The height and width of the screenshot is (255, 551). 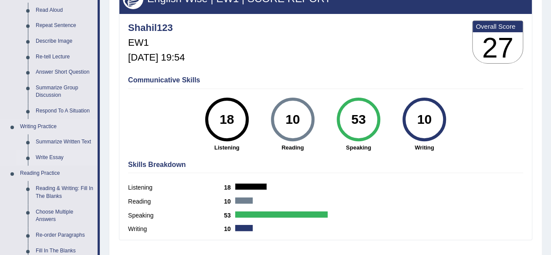 What do you see at coordinates (424, 147) in the screenshot?
I see `strong: Writing` at bounding box center [424, 147].